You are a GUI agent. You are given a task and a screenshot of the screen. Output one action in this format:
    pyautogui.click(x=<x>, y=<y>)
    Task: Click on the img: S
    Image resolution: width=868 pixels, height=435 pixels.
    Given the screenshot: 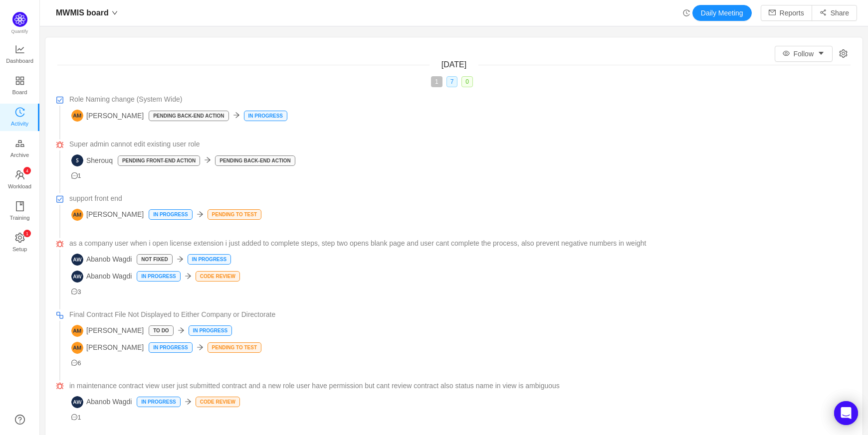 What is the action you would take?
    pyautogui.click(x=77, y=161)
    